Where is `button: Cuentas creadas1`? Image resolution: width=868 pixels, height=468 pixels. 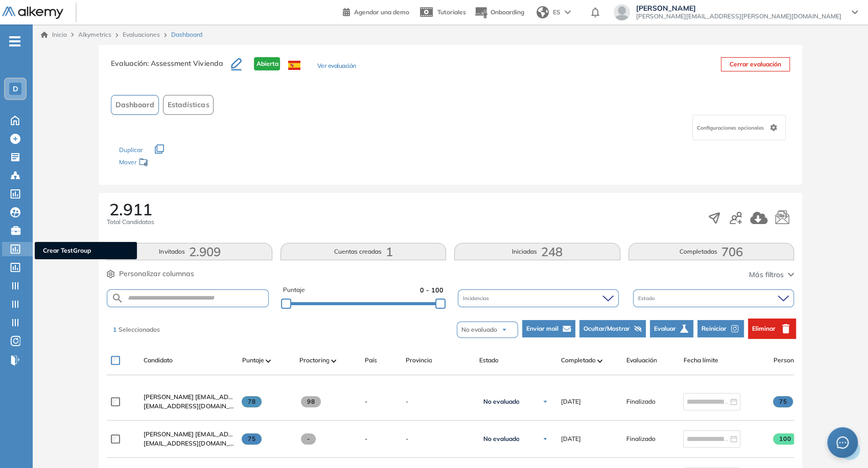
button: Cuentas creadas1 is located at coordinates (363, 252).